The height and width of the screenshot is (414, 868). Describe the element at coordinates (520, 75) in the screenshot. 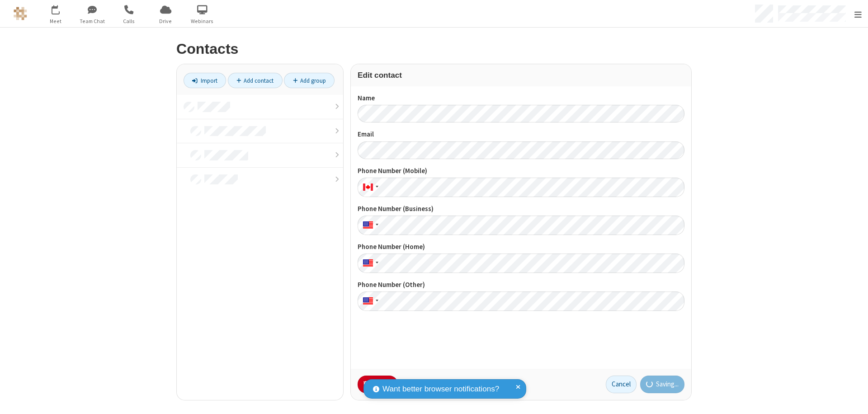

I see `h3: Edit contact` at that location.